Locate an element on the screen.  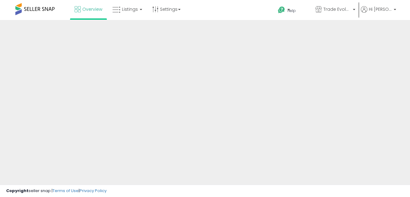
a: Terms of Use is located at coordinates (65, 190).